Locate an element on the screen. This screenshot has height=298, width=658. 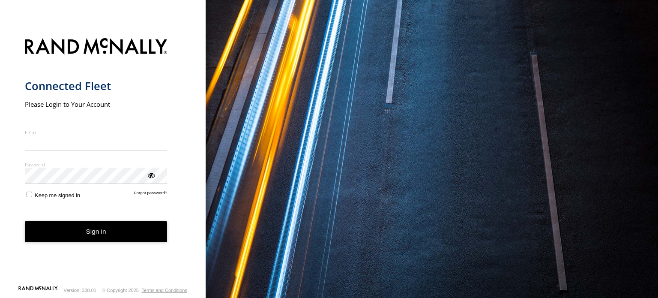
a: Visit our Website is located at coordinates (38, 290).